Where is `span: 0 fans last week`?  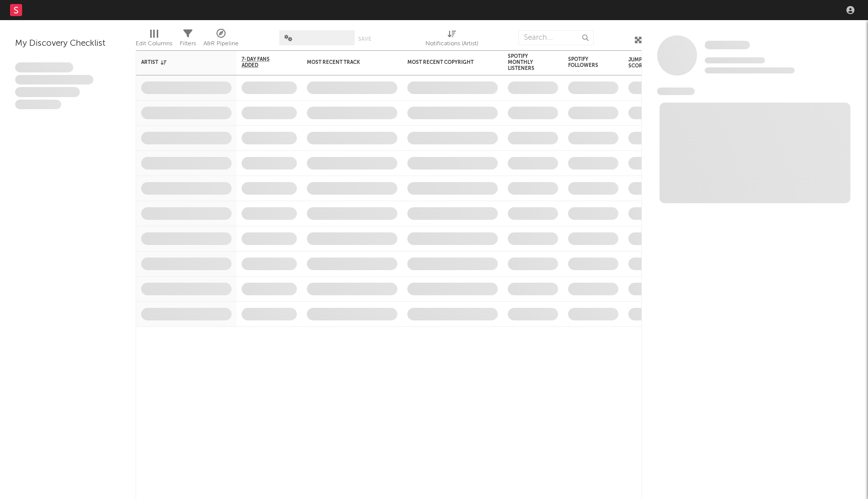 span: 0 fans last week is located at coordinates (750, 70).